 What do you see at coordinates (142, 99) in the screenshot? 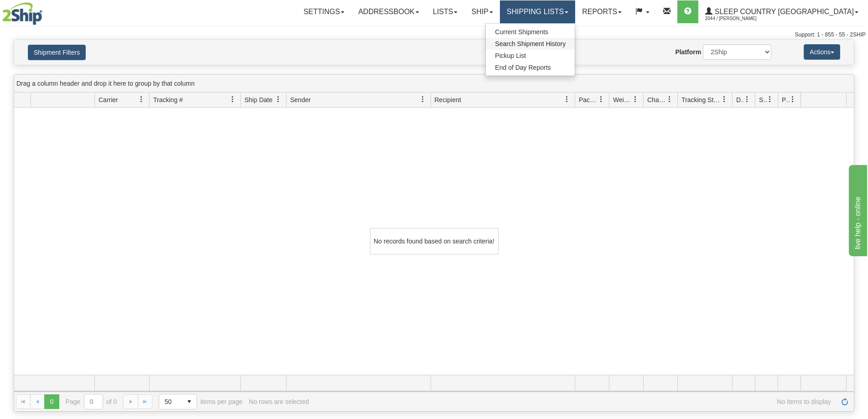
I see `a: Carrier filter column settings` at bounding box center [142, 99].